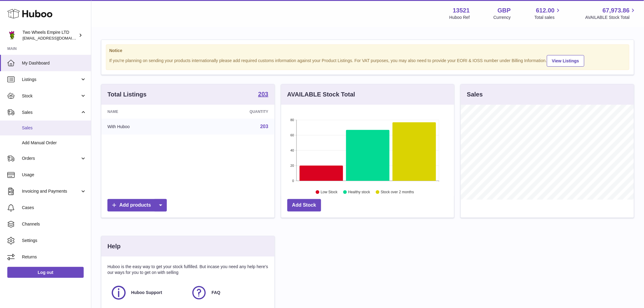 This screenshot has width=644, height=308. What do you see at coordinates (54, 224) in the screenshot?
I see `span: Channels` at bounding box center [54, 224].